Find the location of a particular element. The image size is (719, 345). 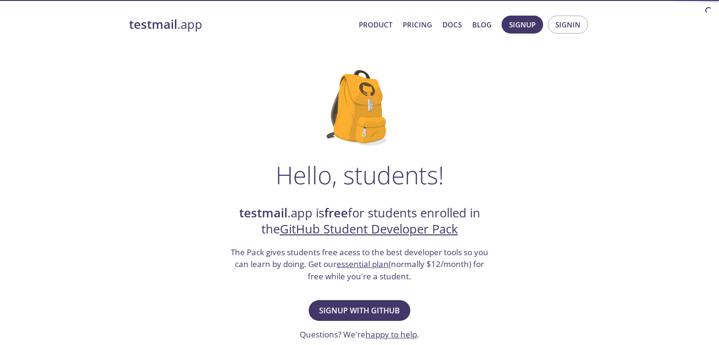

img: github-student-backpack.png is located at coordinates (359, 108).